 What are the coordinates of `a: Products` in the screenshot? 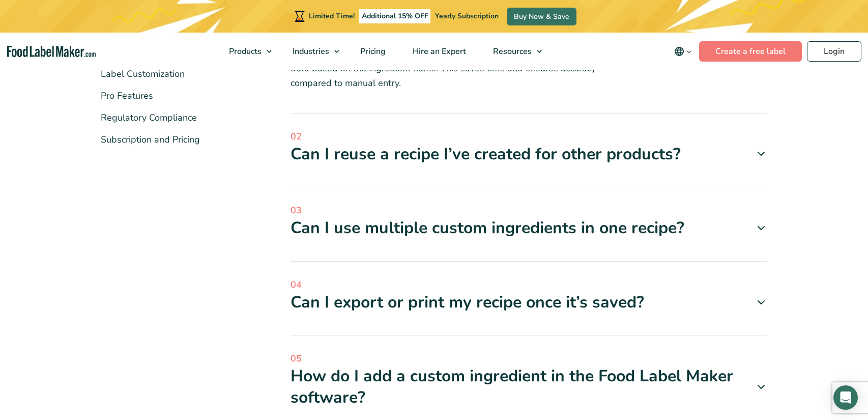 It's located at (246, 51).